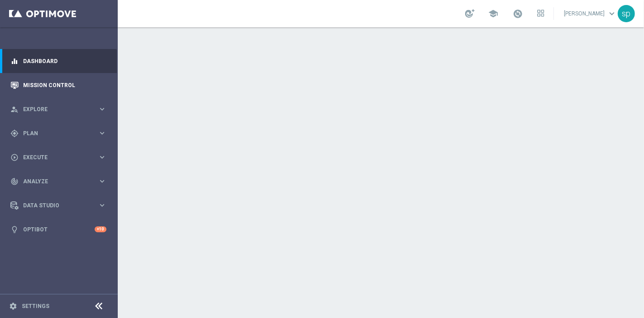 Image resolution: width=644 pixels, height=318 pixels. What do you see at coordinates (58, 110) in the screenshot?
I see `div: person_search Explore keyboard_arrow_right` at bounding box center [58, 110].